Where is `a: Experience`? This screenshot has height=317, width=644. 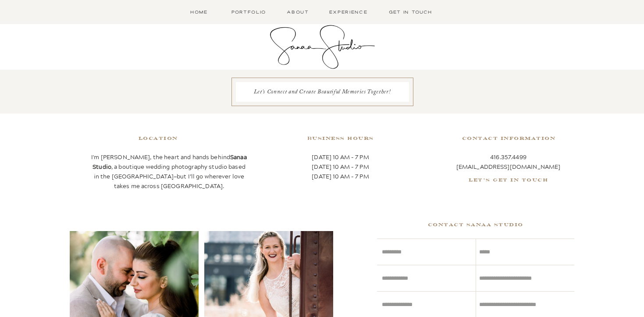 a: Experience is located at coordinates (348, 12).